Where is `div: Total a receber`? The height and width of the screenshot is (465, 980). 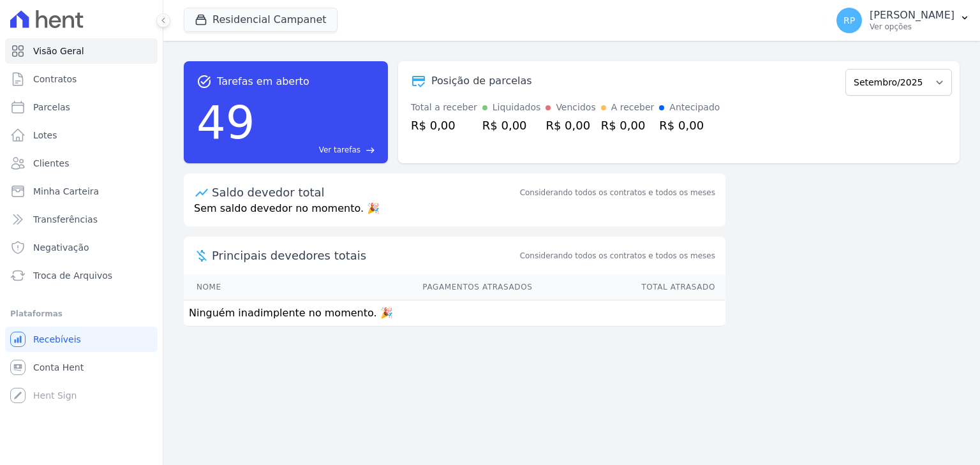 div: Total a receber is located at coordinates (444, 107).